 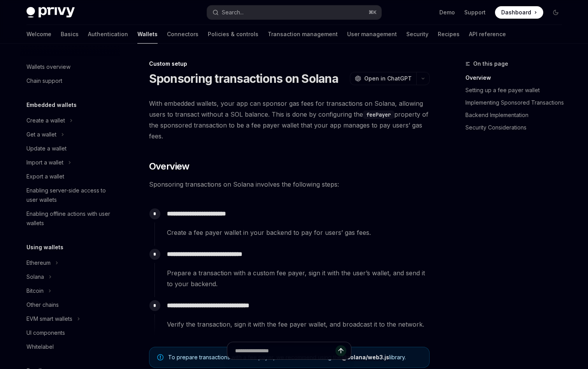 What do you see at coordinates (35, 291) in the screenshot?
I see `div: Bitcoin` at bounding box center [35, 291].